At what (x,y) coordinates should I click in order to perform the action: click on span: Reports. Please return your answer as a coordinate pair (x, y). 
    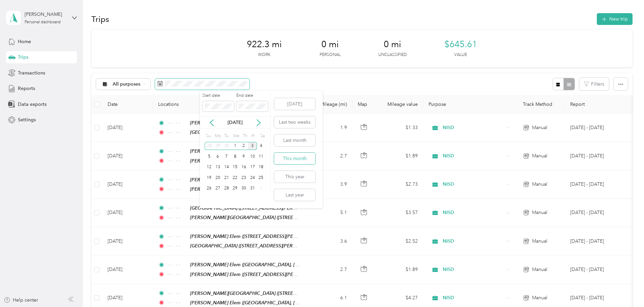
    Looking at the image, I should click on (26, 88).